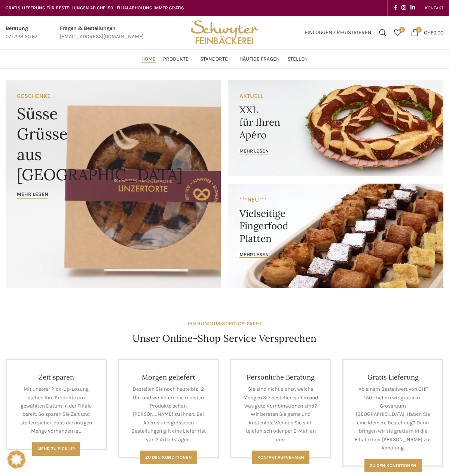 The image size is (449, 476). Describe the element at coordinates (260, 59) in the screenshot. I see `span: Häufige Fragen` at that location.